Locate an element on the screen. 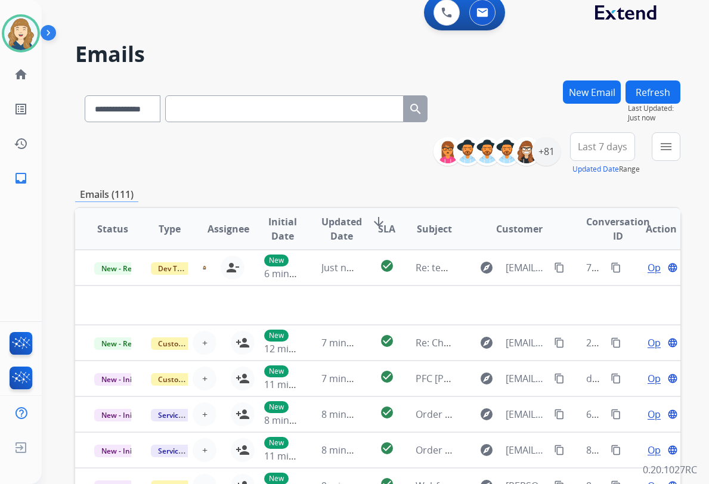 Image resolution: width=709 pixels, height=484 pixels. h2: Emails is located at coordinates (378, 54).